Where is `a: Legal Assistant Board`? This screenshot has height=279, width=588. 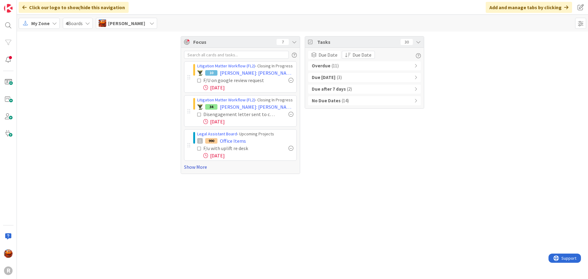
a: Legal Assistant Board is located at coordinates (217, 134).